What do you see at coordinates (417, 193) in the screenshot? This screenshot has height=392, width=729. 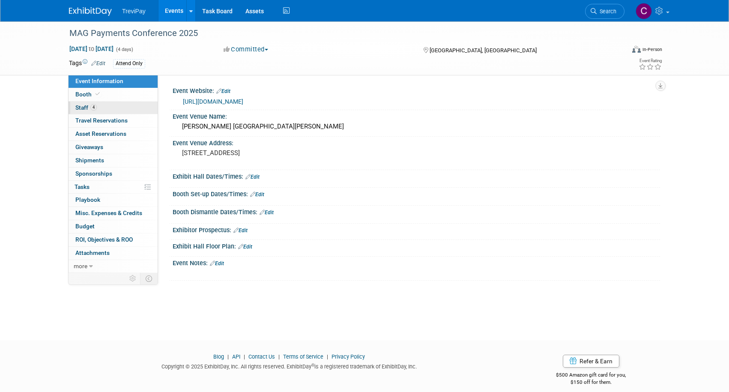 I see `div: Booth Set-up Dates/Times:` at bounding box center [417, 193].